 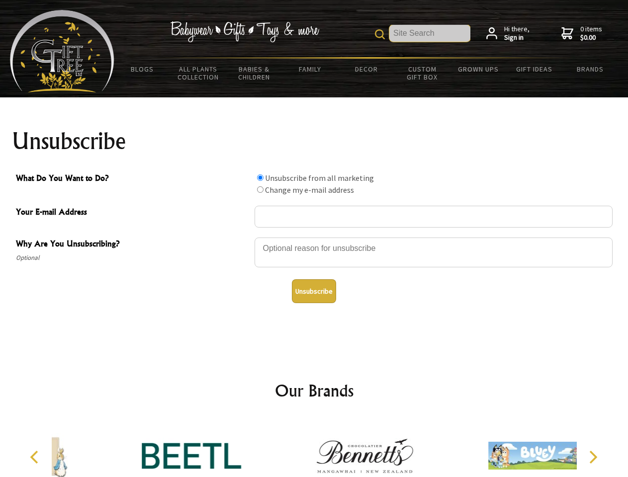 I want to click on h2: Our Brands, so click(x=314, y=391).